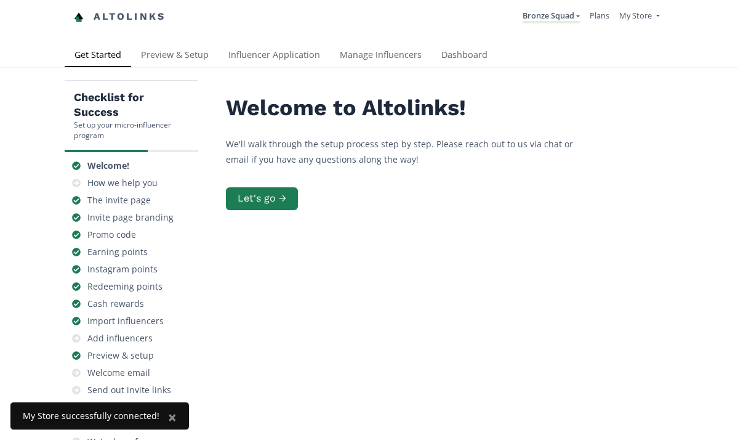  What do you see at coordinates (411, 108) in the screenshot?
I see `h2: Welcome to Altolinks!` at bounding box center [411, 108].